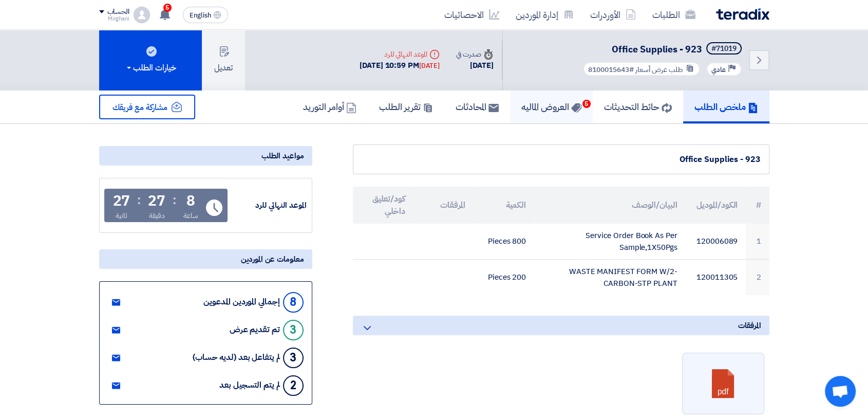  What do you see at coordinates (241, 301) in the screenshot?
I see `div: إجمالي الموردين المدعوين` at bounding box center [241, 301].